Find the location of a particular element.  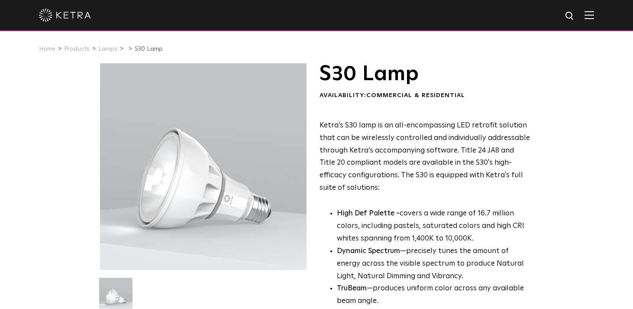

span: Commercial & Residential is located at coordinates (416, 95).